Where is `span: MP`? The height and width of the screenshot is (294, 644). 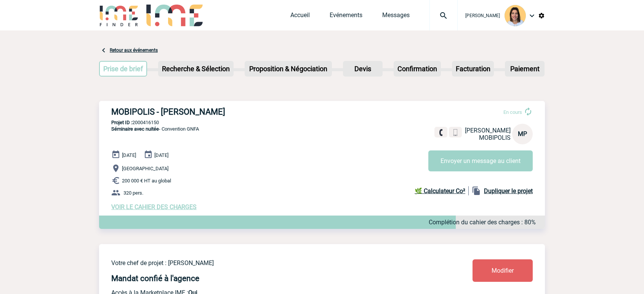
span: MP is located at coordinates (523, 134).